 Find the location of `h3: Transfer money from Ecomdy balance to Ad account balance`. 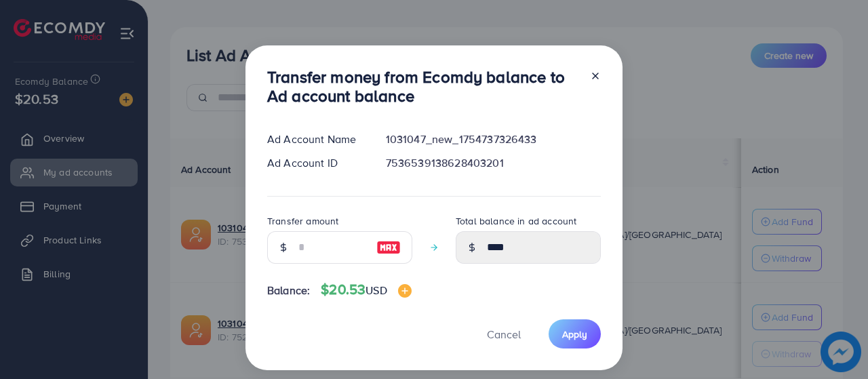

h3: Transfer money from Ecomdy balance to Ad account balance is located at coordinates (423, 87).